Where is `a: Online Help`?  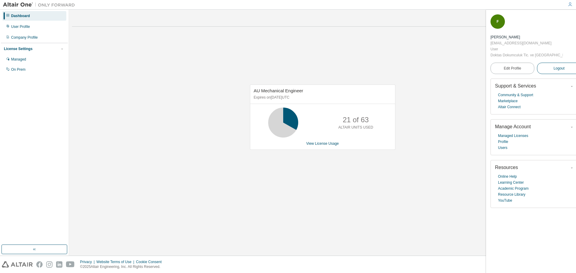 a: Online Help is located at coordinates (507, 177).